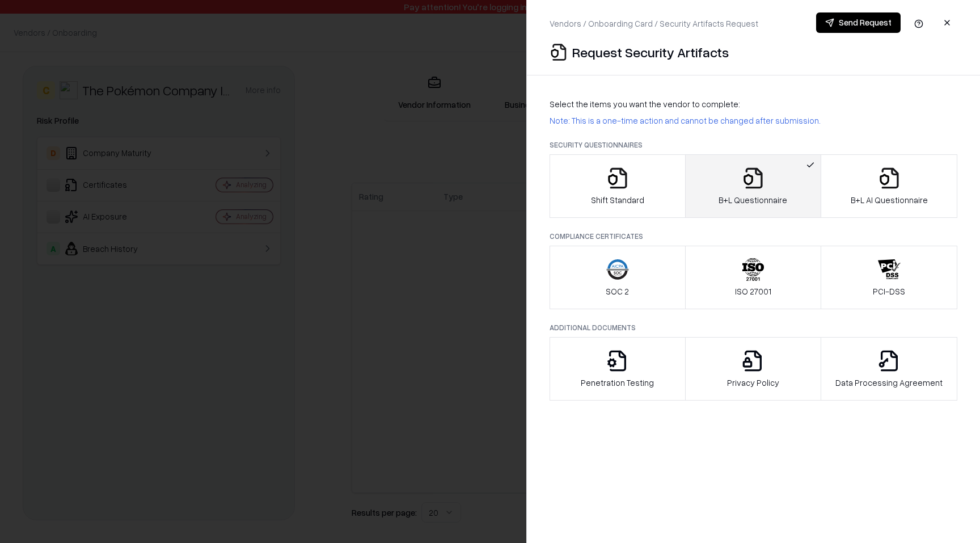  Describe the element at coordinates (651, 52) in the screenshot. I see `p: Request Security Artifacts` at that location.